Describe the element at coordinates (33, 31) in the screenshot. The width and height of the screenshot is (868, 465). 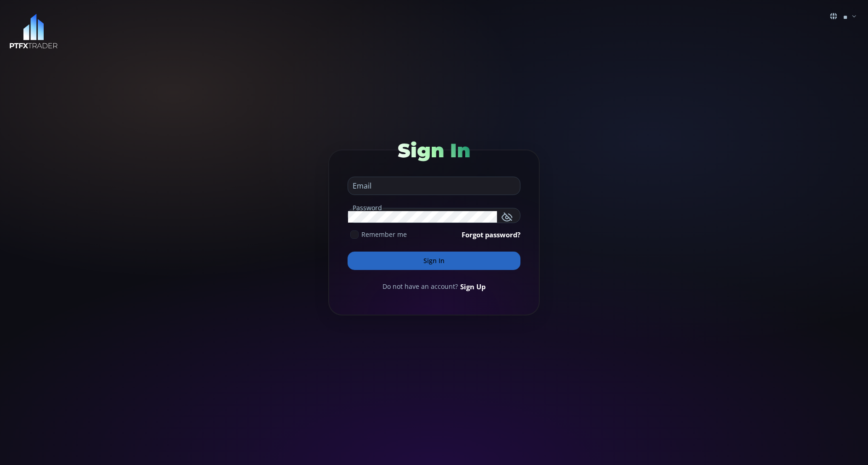
I see `img: LOGO` at that location.